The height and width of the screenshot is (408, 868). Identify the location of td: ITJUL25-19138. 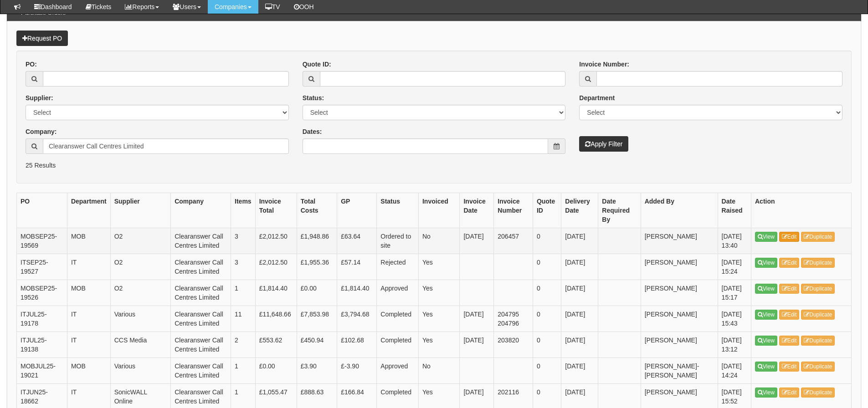
(42, 344).